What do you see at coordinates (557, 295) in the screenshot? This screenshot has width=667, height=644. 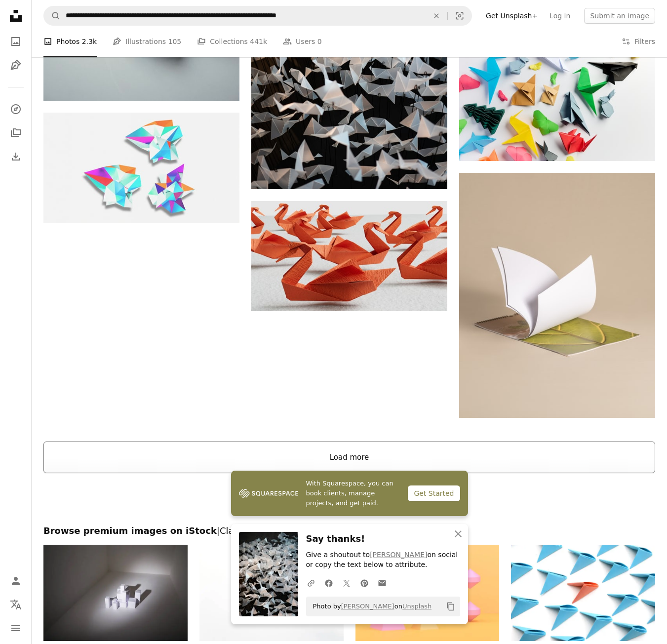 I see `a: a folded piece of paper sitting on top of a piece of paper` at bounding box center [557, 295].